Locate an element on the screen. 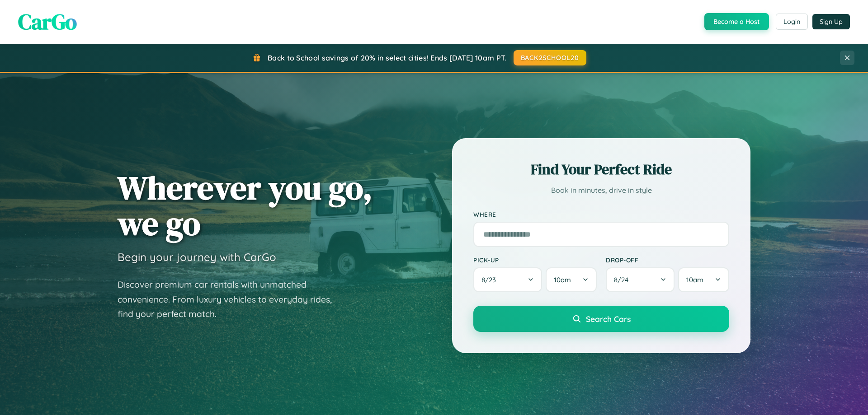 The height and width of the screenshot is (415, 868). label: Pick-up is located at coordinates (534, 259).